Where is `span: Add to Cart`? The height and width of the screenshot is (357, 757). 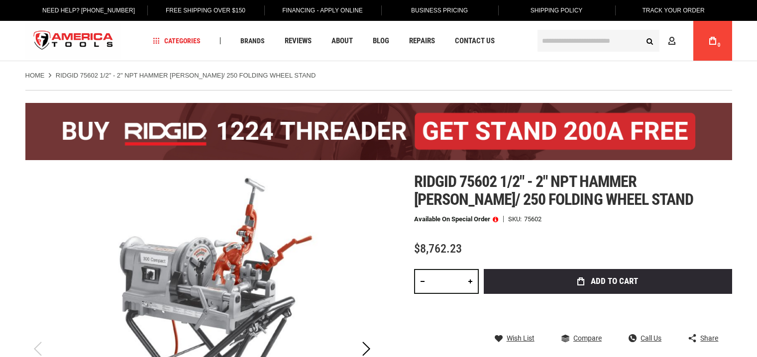
span: Add to Cart is located at coordinates (614, 281).